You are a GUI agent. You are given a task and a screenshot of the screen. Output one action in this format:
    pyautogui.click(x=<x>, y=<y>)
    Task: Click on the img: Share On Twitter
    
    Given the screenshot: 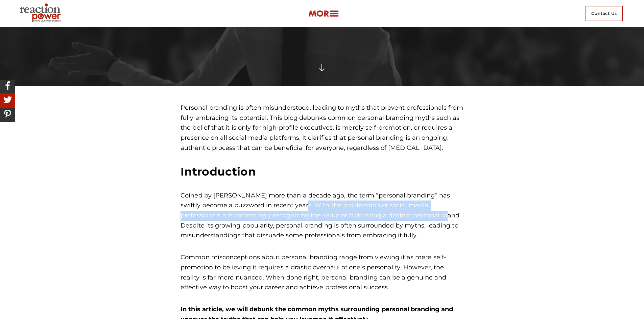 What is the action you would take?
    pyautogui.click(x=7, y=100)
    